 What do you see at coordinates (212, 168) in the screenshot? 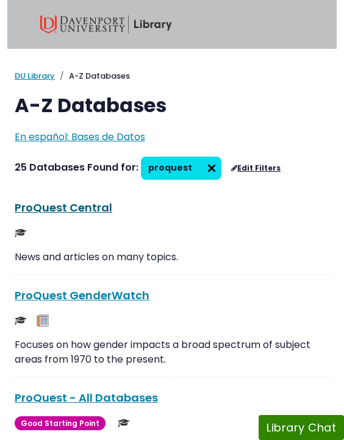
I see `img: arr097.svg` at bounding box center [212, 168].